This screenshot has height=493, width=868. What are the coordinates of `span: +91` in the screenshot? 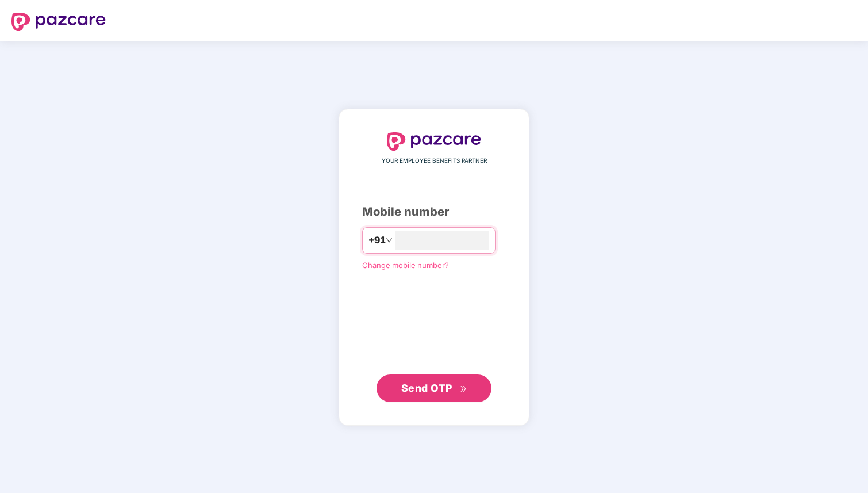 It's located at (377, 240).